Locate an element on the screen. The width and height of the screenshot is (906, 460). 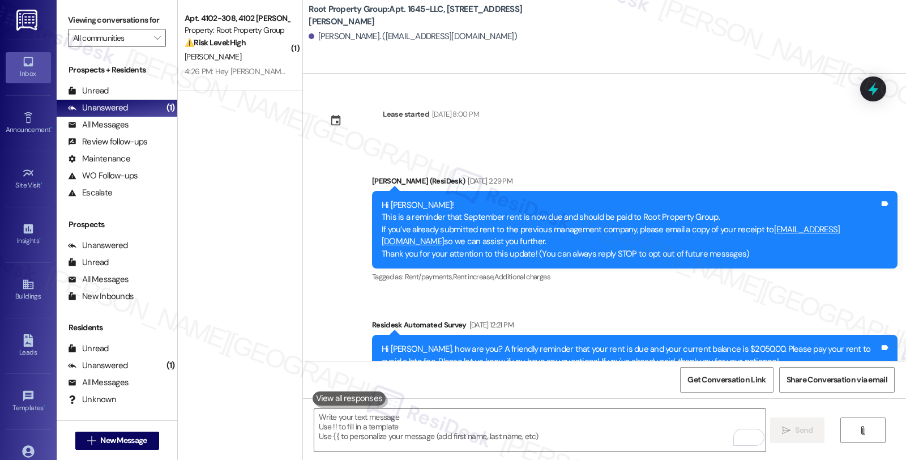
div: Residesk Automated Survey is located at coordinates (635, 327).